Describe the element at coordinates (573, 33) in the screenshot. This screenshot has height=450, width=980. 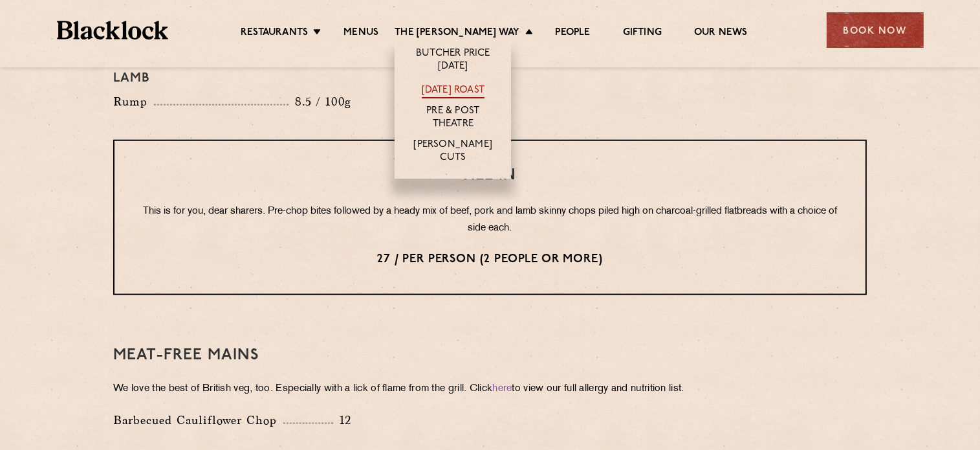
I see `a: People` at that location.